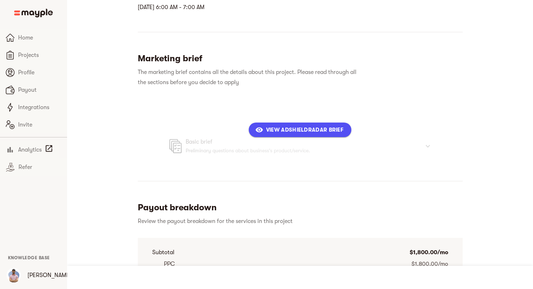 The width and height of the screenshot is (533, 289). I want to click on span: Refer, so click(40, 167).